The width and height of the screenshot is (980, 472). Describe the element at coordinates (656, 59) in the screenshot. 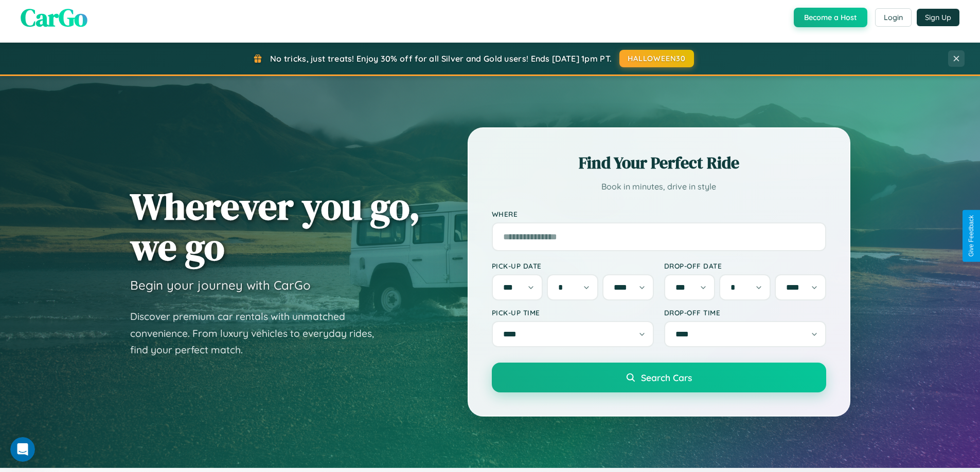

I see `button: HALLOWEEN30` at that location.